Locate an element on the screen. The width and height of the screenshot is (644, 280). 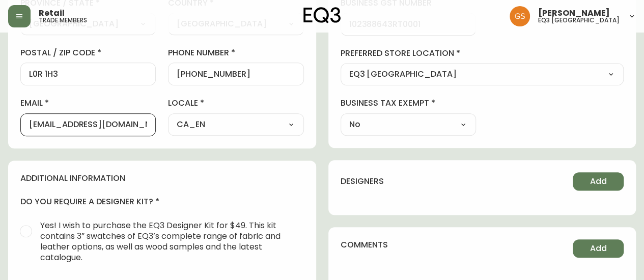
h4: designers is located at coordinates (362, 181).